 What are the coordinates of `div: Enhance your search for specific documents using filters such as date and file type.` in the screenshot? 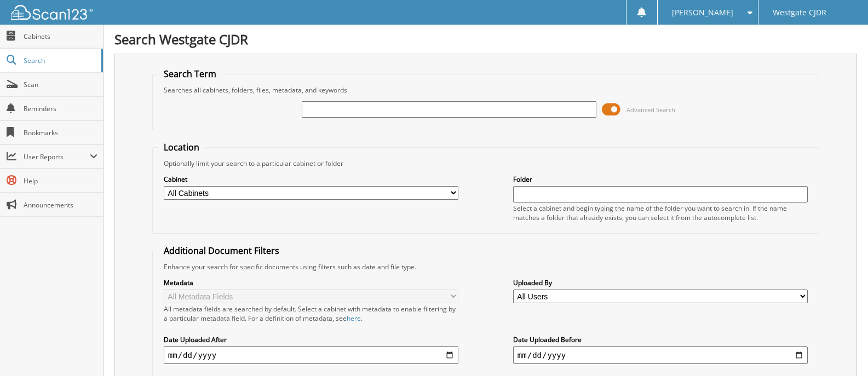 It's located at (486, 267).